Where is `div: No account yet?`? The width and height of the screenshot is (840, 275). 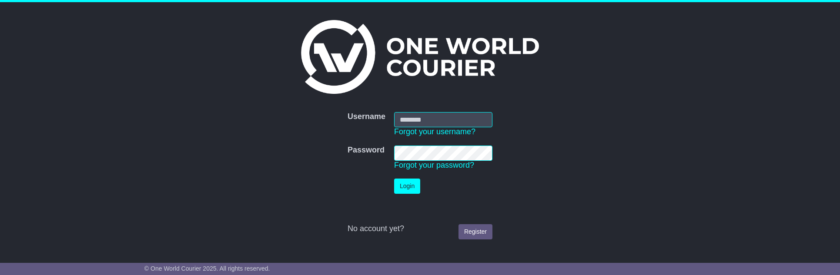 div: No account yet? is located at coordinates (420, 229).